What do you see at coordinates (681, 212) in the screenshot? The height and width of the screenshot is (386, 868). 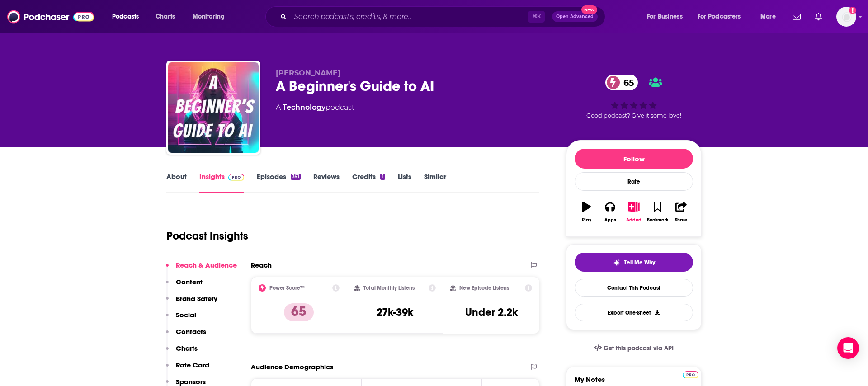 I see `button: Share` at bounding box center [681, 212].